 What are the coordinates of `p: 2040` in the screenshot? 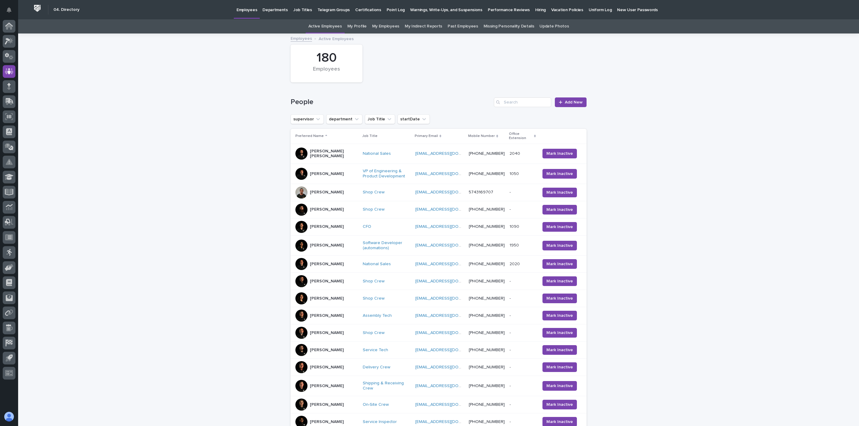 It's located at (515, 153).